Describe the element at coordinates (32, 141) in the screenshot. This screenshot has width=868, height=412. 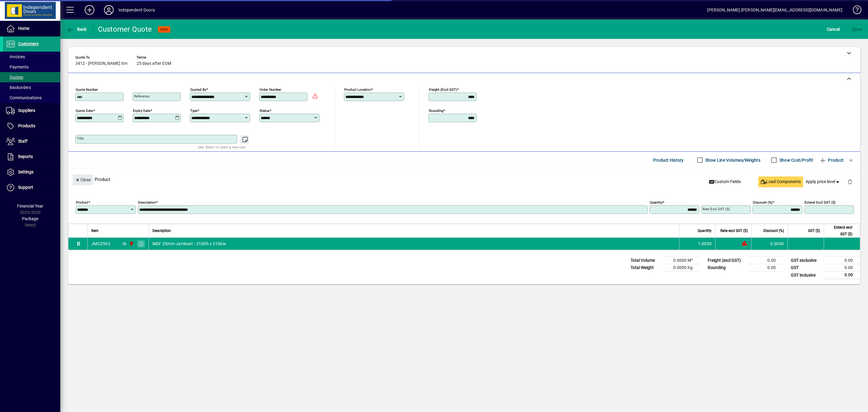
I see `a: Staff` at that location.